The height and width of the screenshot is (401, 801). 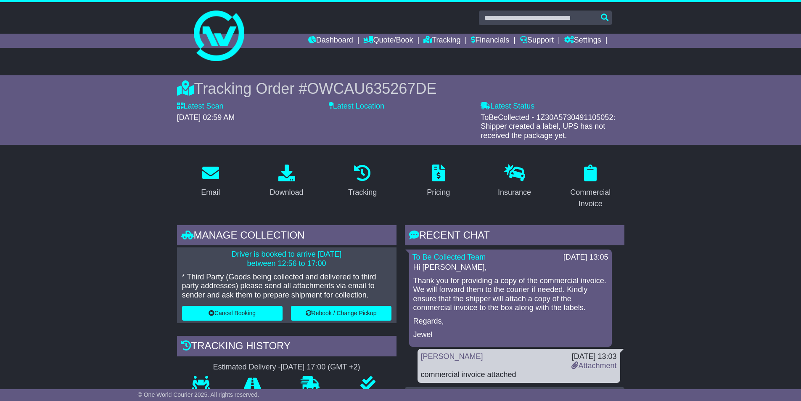 What do you see at coordinates (372, 88) in the screenshot?
I see `span: OWCAU635267DE` at bounding box center [372, 88].